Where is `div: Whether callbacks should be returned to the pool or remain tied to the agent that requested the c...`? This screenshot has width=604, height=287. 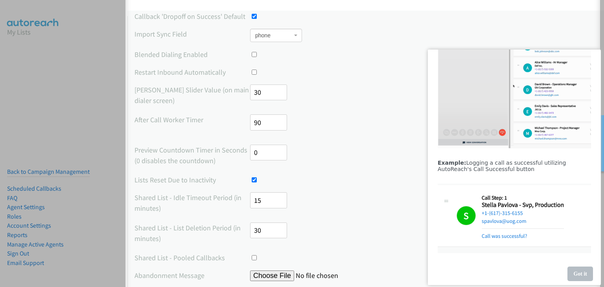 div: Whether callbacks should be returned to the pool or remain tied to the agent that requested the c... is located at coordinates (366, 258).